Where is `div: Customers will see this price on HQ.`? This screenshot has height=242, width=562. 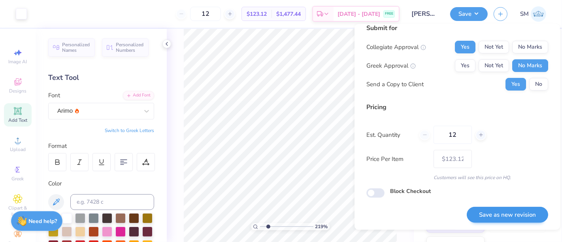 div: Customers will see this price on HQ. is located at coordinates (457, 178).